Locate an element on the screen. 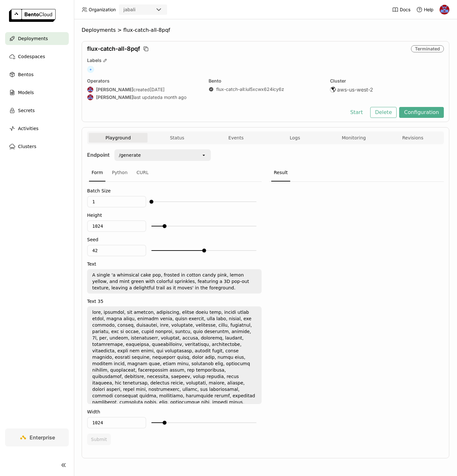  a: Clusters is located at coordinates (37, 147).